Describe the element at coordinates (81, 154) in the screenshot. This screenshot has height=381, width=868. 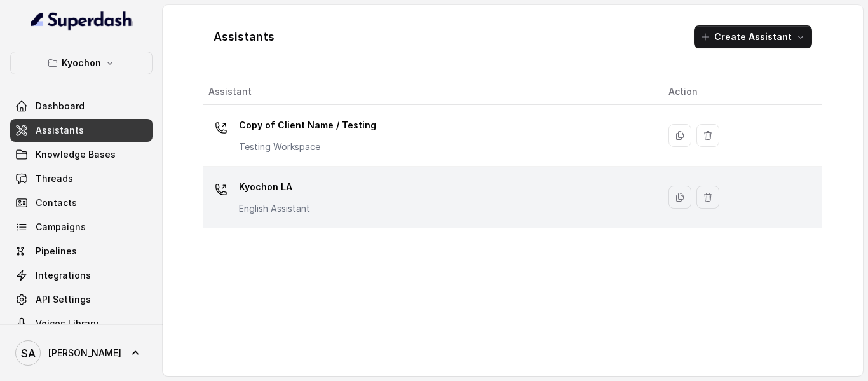
I see `a: Knowledge Bases` at that location.